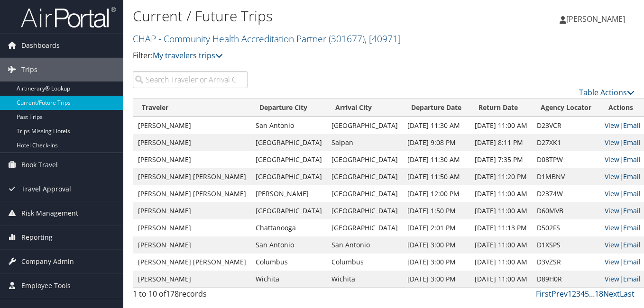 Image resolution: width=644 pixels, height=308 pixels. What do you see at coordinates (598, 293) in the screenshot?
I see `a: 18` at bounding box center [598, 293].